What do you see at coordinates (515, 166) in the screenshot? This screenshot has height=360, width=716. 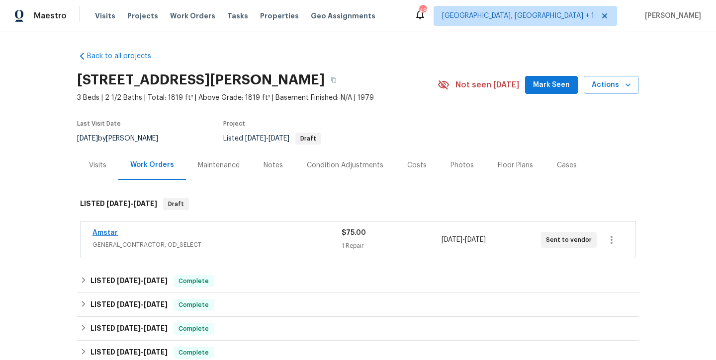 I see `div: Floor Plans` at bounding box center [515, 166].